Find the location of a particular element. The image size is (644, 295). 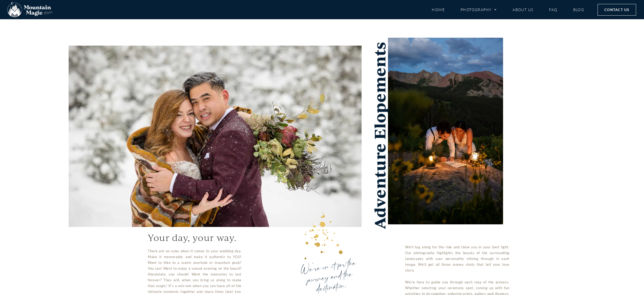

a: About Us is located at coordinates (523, 9).